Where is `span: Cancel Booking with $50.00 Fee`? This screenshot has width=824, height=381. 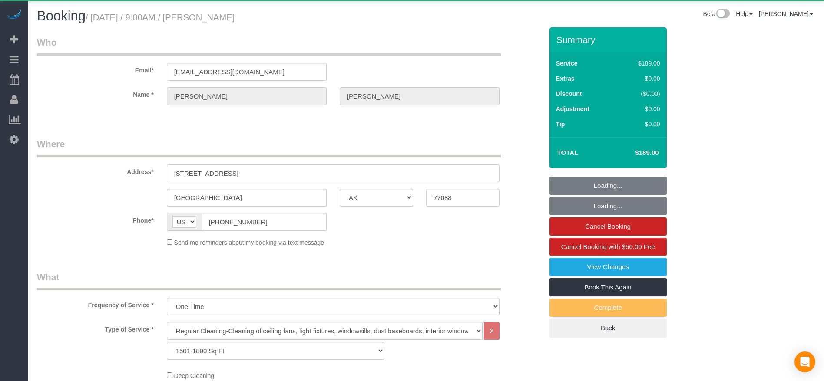
span: Cancel Booking with $50.00 Fee is located at coordinates (608, 247).